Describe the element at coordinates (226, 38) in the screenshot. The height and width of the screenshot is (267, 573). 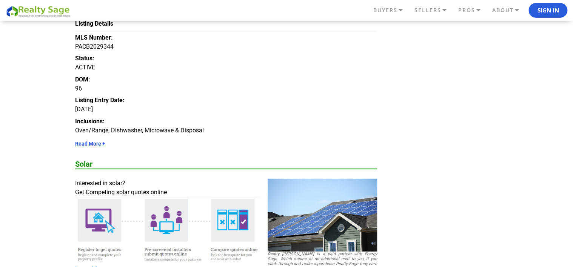
I see `dt: MLS Number:` at that location.